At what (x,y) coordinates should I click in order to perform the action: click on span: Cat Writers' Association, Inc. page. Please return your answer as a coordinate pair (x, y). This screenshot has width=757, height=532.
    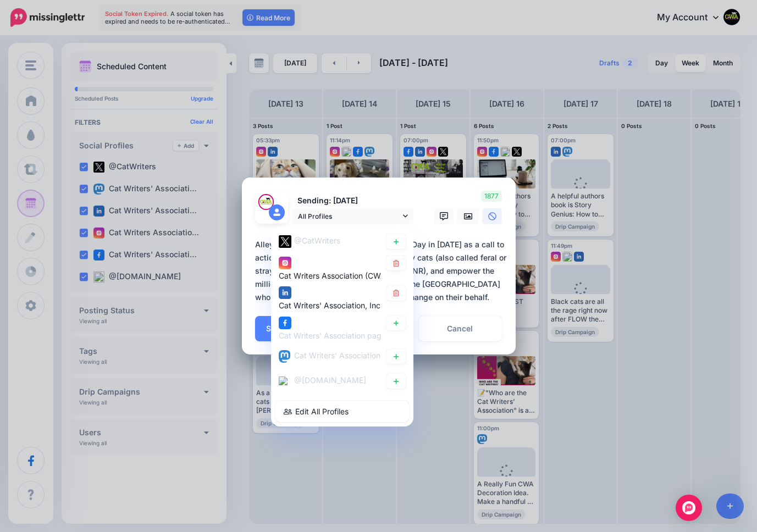
    Looking at the image, I should click on (341, 305).